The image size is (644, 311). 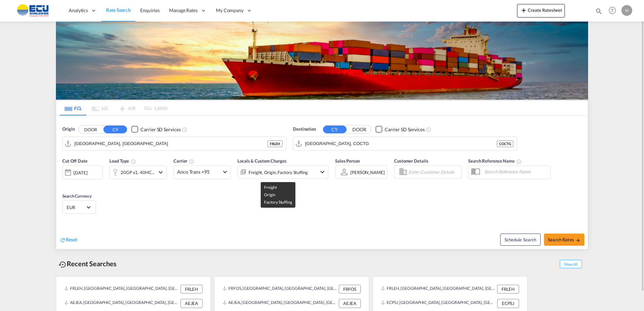 I want to click on md-icon: icon-magnify, so click(x=599, y=11).